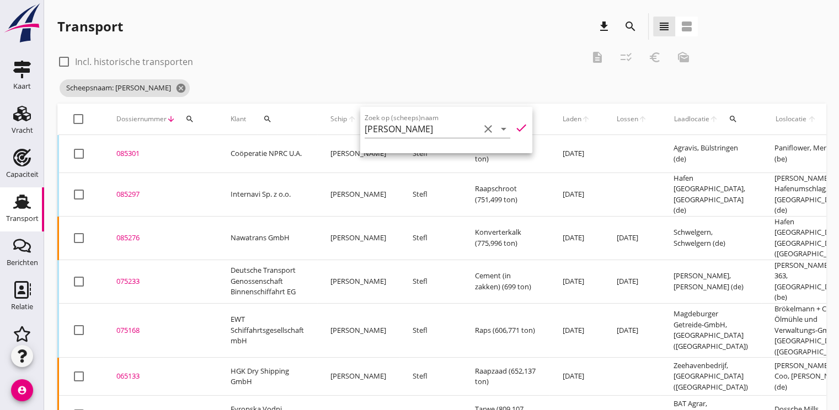 This screenshot has height=410, width=839. Describe the element at coordinates (267, 330) in the screenshot. I see `td: EWT Schiffahrtsgesellschaft mbH` at that location.